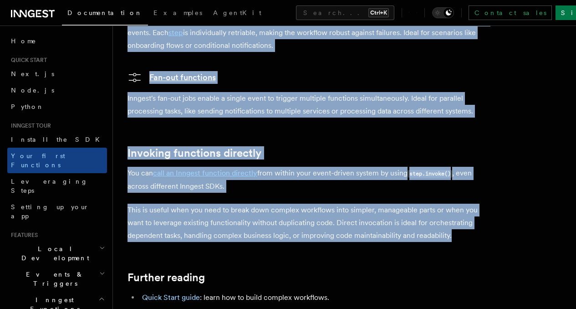 The image size is (576, 309). I want to click on a: step, so click(176, 32).